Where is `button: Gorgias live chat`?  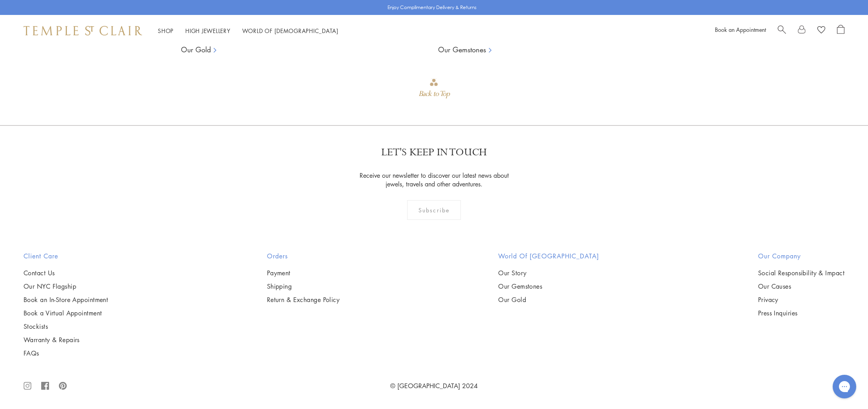
button: Gorgias live chat is located at coordinates (16, 15).